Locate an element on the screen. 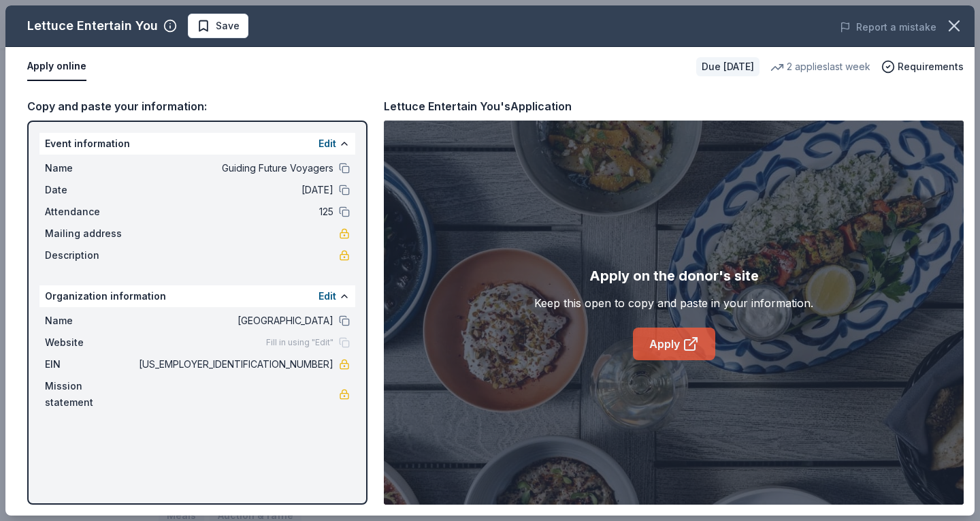 The image size is (980, 521). span: 125 is located at coordinates (235, 212).